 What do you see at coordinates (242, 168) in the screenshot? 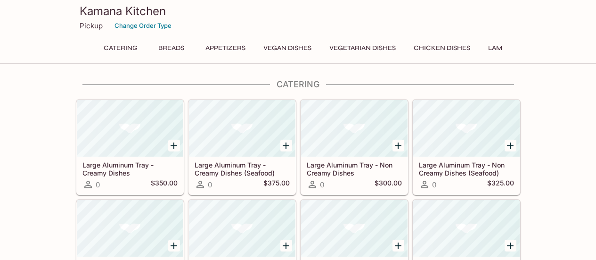
I see `h5: Large Aluminum Tray - Creamy Dishes (Seafood)` at bounding box center [242, 168].